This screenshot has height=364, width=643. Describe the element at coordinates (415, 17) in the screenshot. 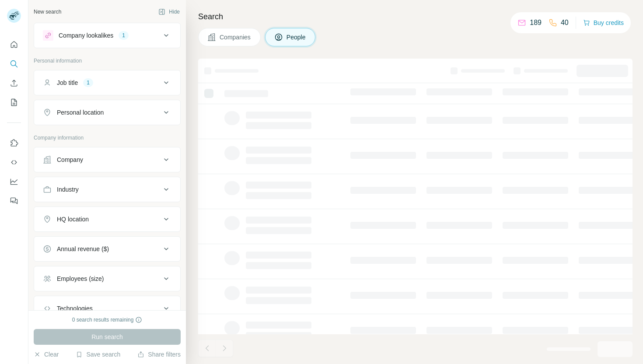

I see `h4: Search` at that location.